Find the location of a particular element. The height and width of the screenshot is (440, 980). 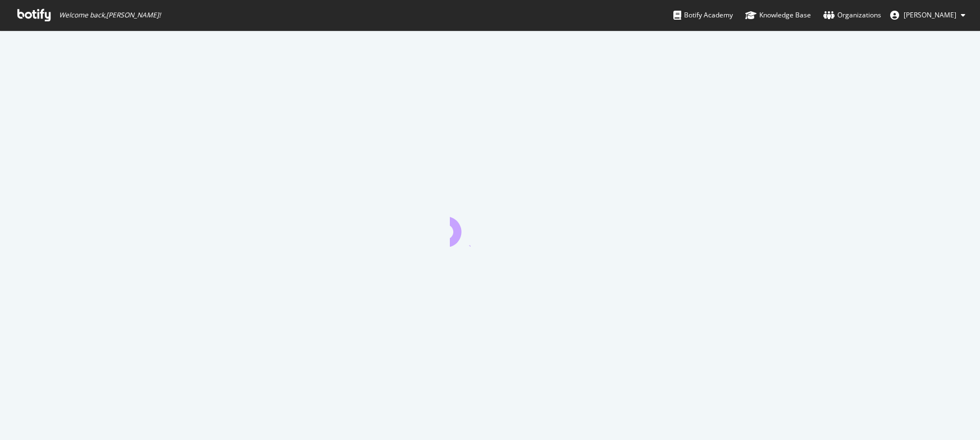

span: Poe Masoud is located at coordinates (930, 15).